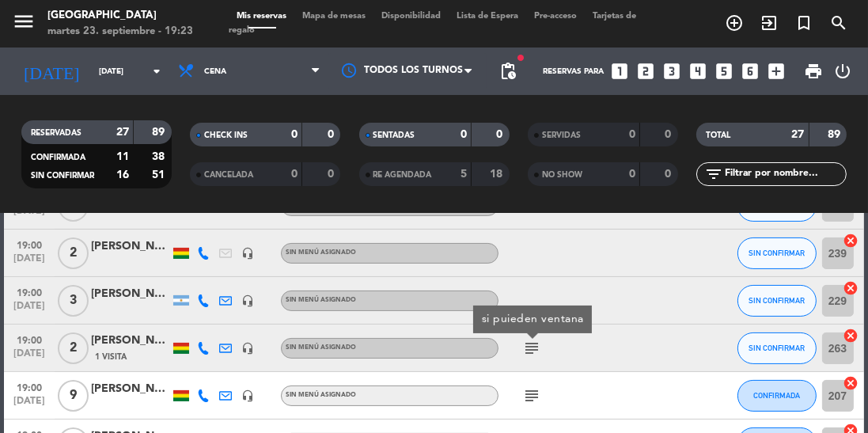 This screenshot has width=868, height=433. Describe the element at coordinates (843, 72) in the screenshot. I see `div: LOG OUT` at that location.